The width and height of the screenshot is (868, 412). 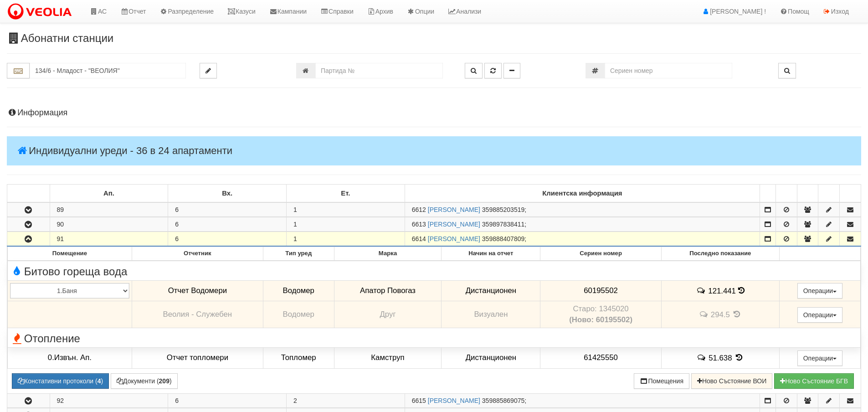 What do you see at coordinates (601, 357) in the screenshot?
I see `span: 61425550` at bounding box center [601, 357].